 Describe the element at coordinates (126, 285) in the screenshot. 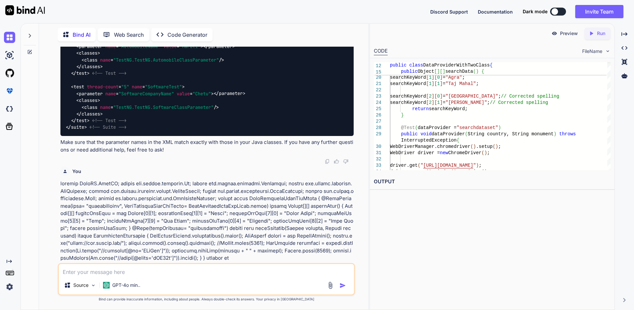

I see `p: GPT-4o min..` at that location.